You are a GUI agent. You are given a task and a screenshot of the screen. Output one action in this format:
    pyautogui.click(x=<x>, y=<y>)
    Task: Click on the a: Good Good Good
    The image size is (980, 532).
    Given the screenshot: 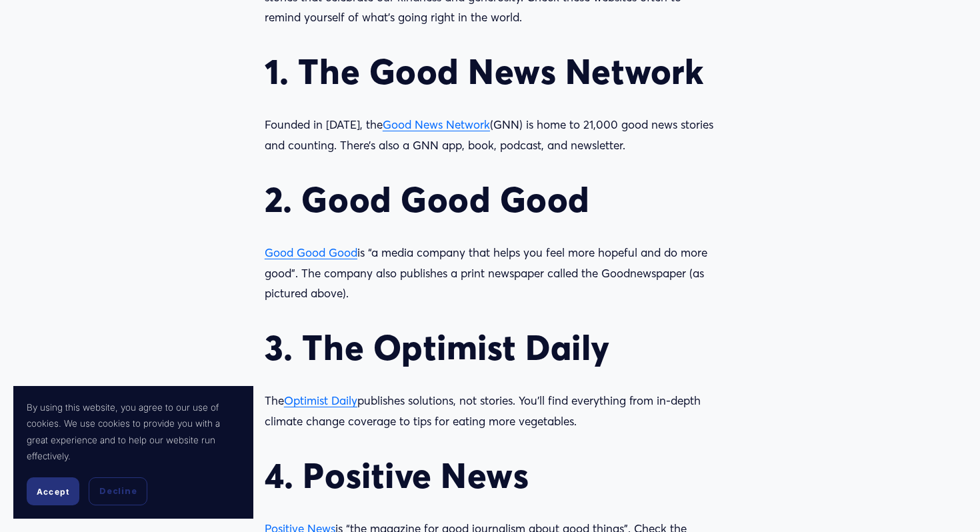 What is the action you would take?
    pyautogui.click(x=311, y=252)
    